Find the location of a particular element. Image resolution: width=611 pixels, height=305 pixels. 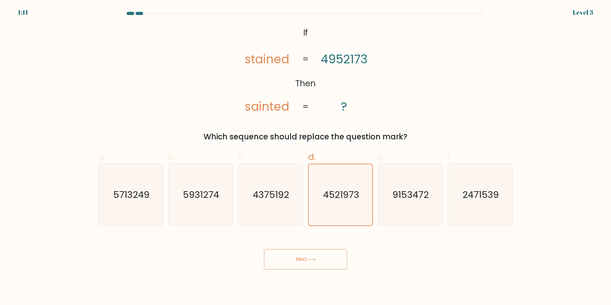

span: d. is located at coordinates (312, 157).